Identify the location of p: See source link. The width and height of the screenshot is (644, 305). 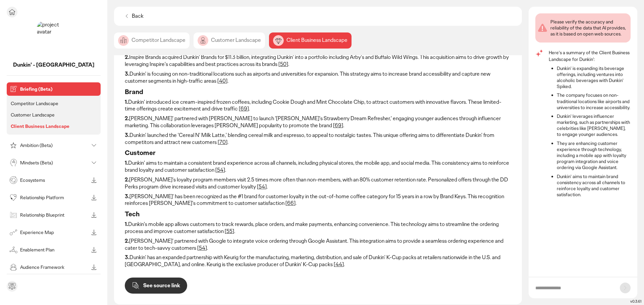
(162, 286).